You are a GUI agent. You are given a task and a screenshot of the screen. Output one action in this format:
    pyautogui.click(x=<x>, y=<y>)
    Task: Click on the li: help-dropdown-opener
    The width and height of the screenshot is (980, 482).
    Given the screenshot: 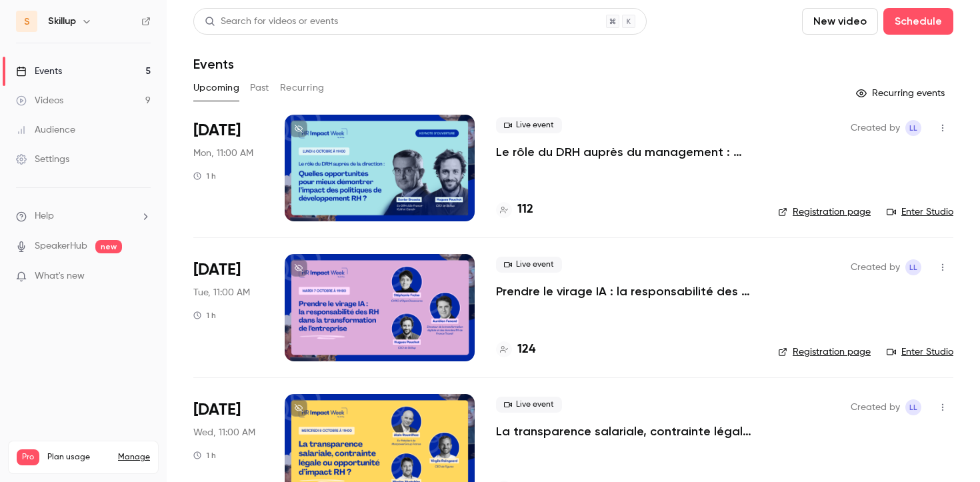 What is the action you would take?
    pyautogui.click(x=83, y=216)
    